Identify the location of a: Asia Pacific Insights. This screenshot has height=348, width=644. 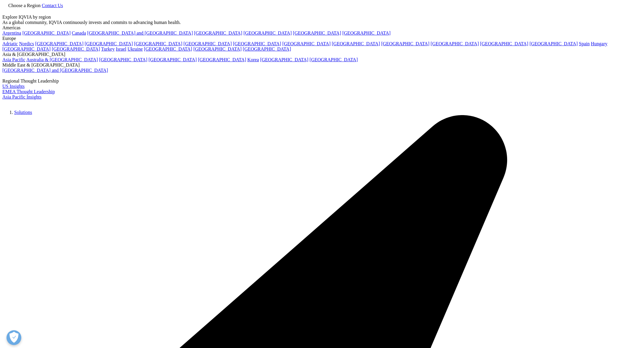
(22, 97).